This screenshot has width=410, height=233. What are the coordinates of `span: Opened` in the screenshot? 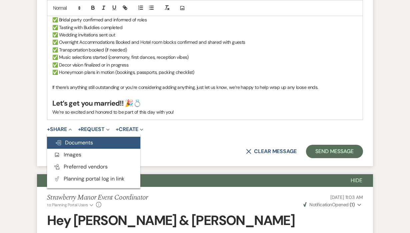 It's located at (329, 204).